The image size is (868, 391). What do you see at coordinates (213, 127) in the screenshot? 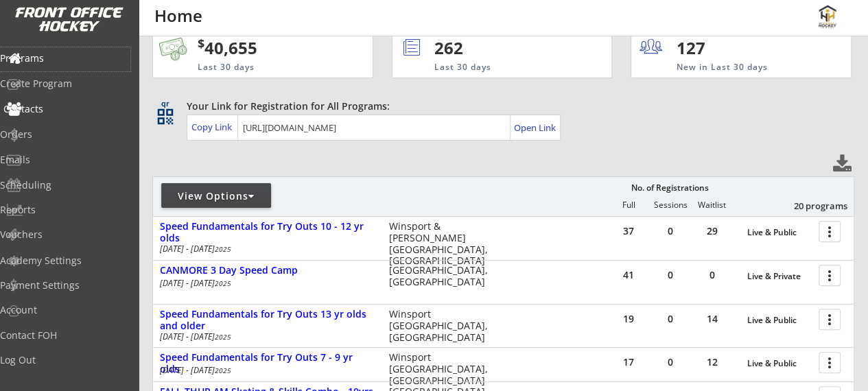
I see `div: Copy Link` at bounding box center [213, 127].